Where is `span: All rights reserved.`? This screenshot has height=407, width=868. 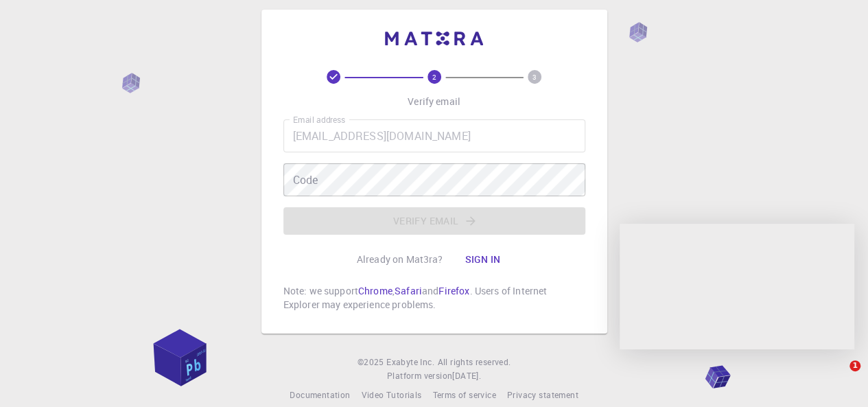
span: All rights reserved. is located at coordinates (474, 362).